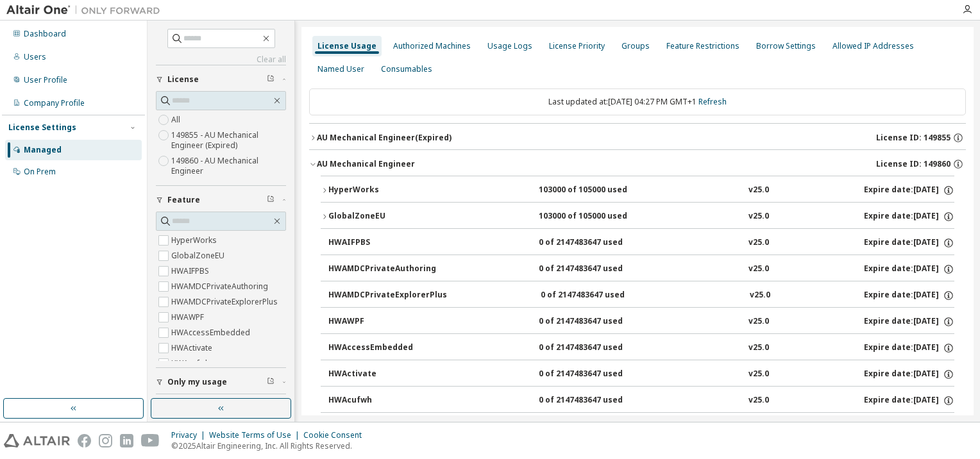 This screenshot has height=459, width=980. What do you see at coordinates (221, 79) in the screenshot?
I see `button: License` at bounding box center [221, 79].